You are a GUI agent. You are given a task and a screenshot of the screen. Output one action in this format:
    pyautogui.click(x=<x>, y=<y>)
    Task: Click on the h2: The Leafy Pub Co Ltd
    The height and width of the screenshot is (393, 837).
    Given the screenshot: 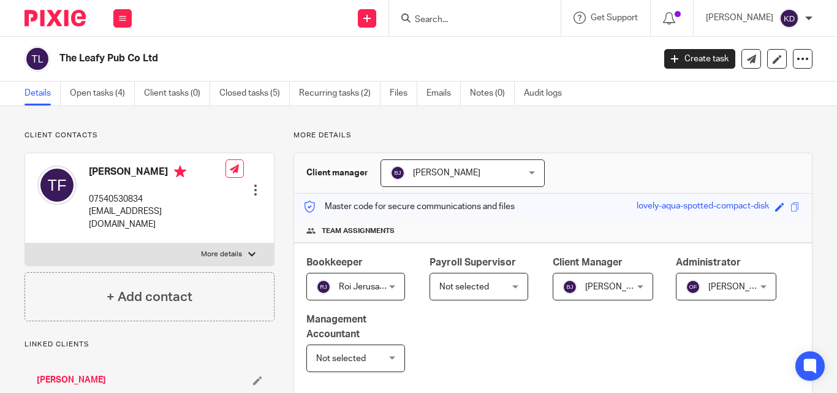 What is the action you would take?
    pyautogui.click(x=294, y=58)
    